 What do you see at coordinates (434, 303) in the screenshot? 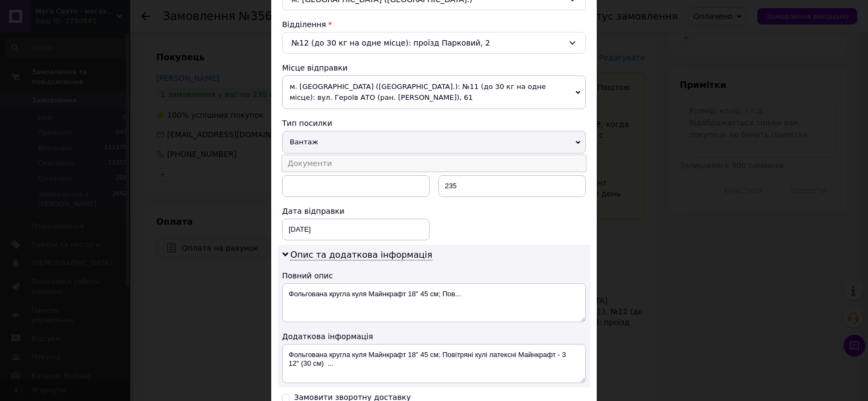
I see `textarea: Фольгована кругла куля Майнкрафт 18" 45 см; Пов...` at bounding box center [434, 303].